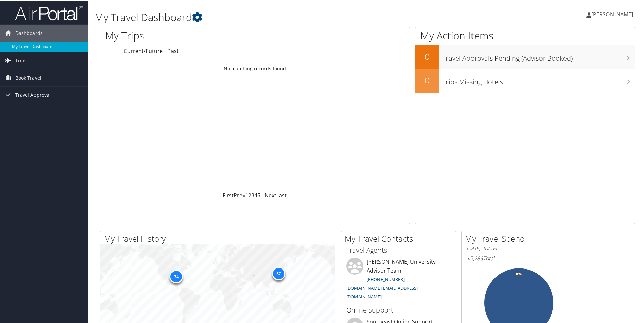 Image resolution: width=644 pixels, height=323 pixels. What do you see at coordinates (398, 309) in the screenshot?
I see `h3: Online Support` at bounding box center [398, 309].